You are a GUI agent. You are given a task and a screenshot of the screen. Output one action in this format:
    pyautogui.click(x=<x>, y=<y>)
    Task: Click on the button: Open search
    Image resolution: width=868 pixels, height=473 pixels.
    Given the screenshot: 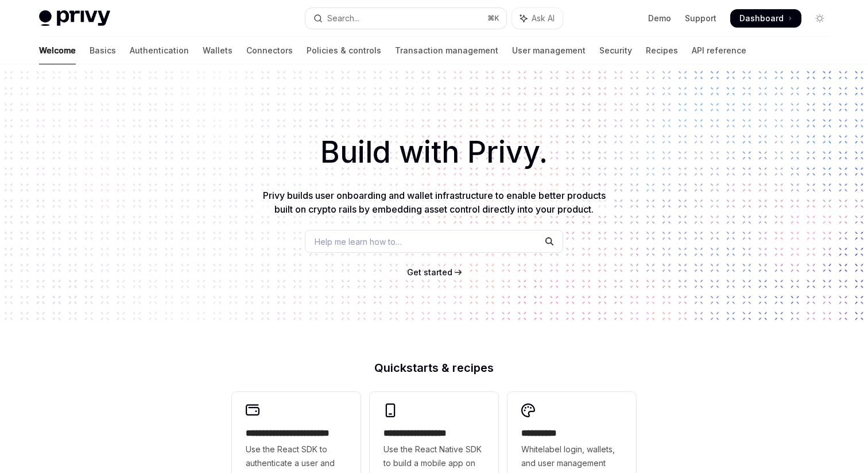 What is the action you would take?
    pyautogui.click(x=406, y=18)
    